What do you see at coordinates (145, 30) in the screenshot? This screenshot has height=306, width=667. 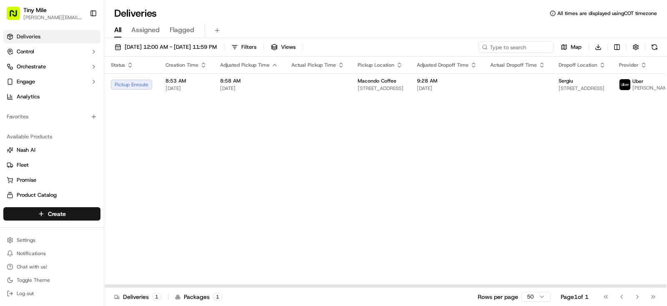 I see `span: Assigned` at bounding box center [145, 30].